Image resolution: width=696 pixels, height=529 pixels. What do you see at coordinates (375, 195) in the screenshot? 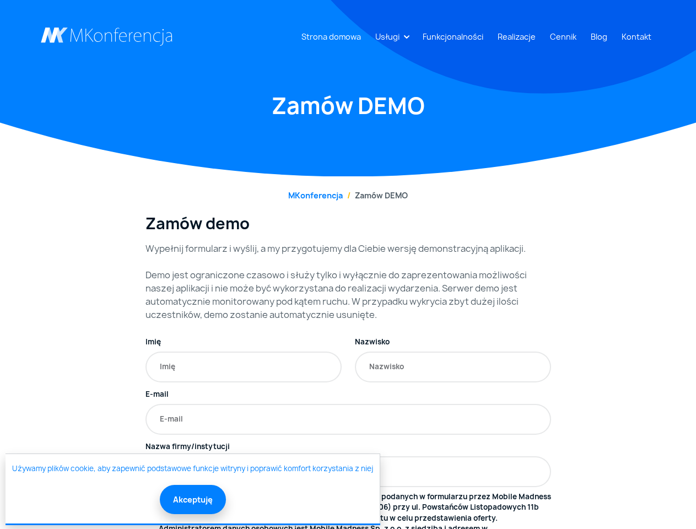
I see `li: Zamów DEMO` at bounding box center [375, 195].